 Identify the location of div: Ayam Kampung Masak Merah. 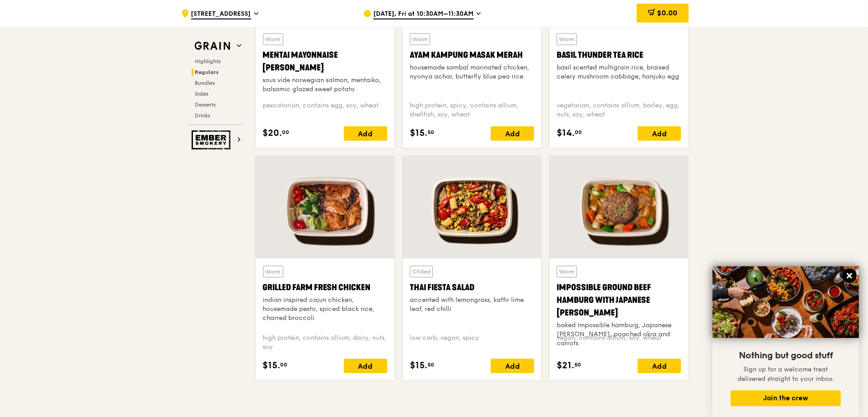
(471, 55).